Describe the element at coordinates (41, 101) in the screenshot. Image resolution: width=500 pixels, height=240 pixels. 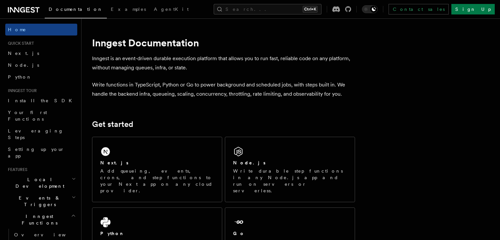
I see `a: Install the SDK` at that location.